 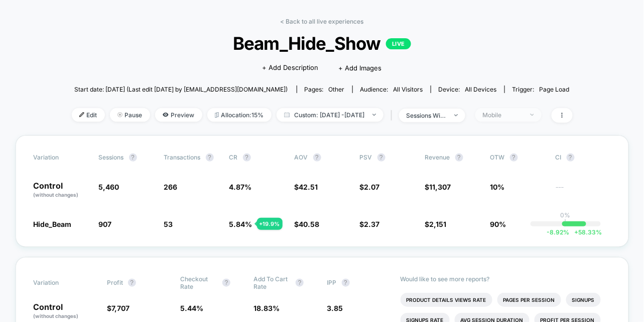 What do you see at coordinates (541, 89) in the screenshot?
I see `div: Trigger:` at bounding box center [541, 89].